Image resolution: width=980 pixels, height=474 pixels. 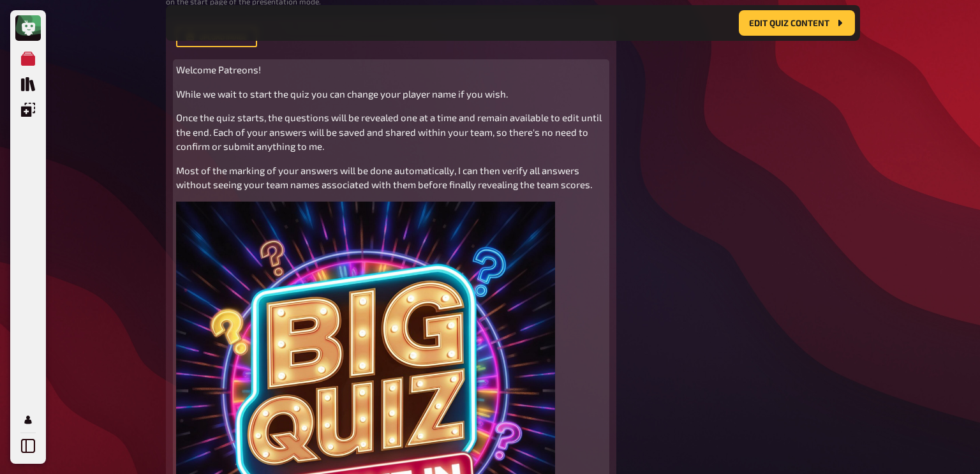 What do you see at coordinates (789, 23) in the screenshot?
I see `span: Edit Quiz content` at bounding box center [789, 23].